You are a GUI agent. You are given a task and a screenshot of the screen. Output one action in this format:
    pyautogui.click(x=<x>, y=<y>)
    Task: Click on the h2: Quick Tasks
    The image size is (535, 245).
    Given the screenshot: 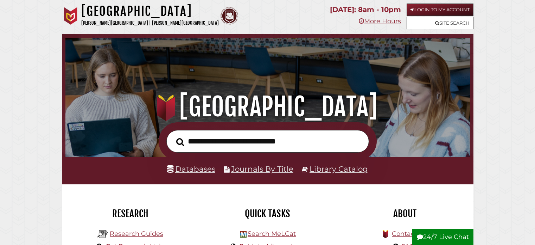 What is the action you would take?
    pyautogui.click(x=268, y=213)
    